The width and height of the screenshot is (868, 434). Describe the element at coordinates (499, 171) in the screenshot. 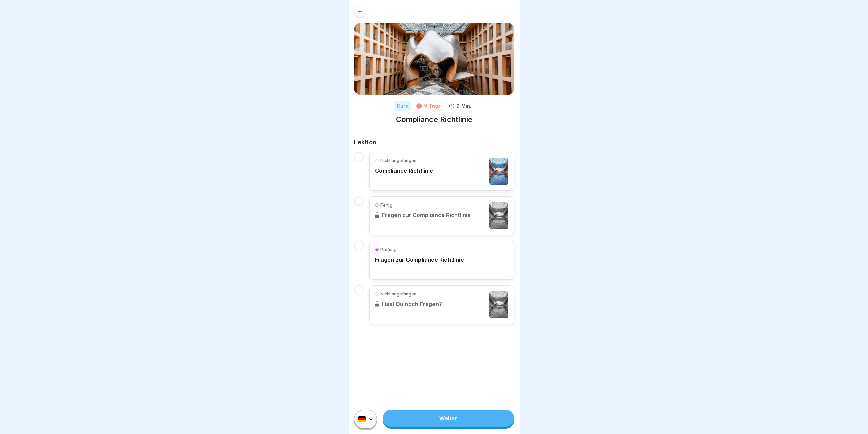

I see `img: dd56dor9s87fsje5mm4rdlx7.png` at that location.